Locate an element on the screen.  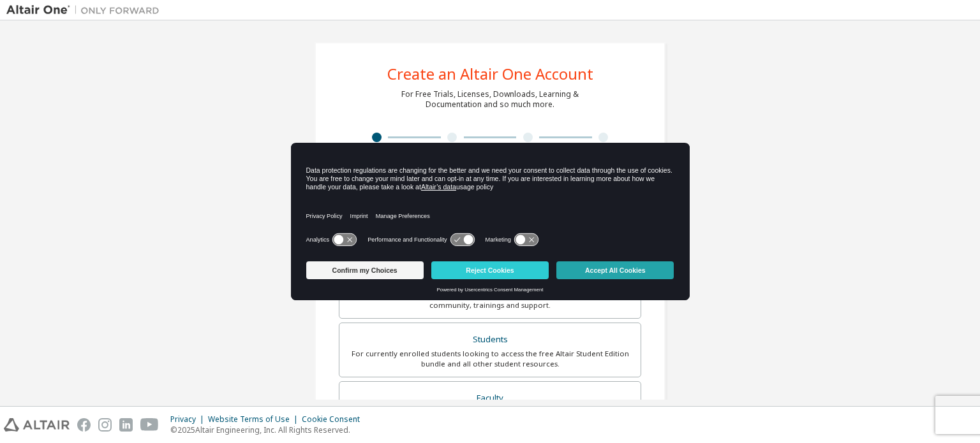
div: Website Terms of Use is located at coordinates (255, 420).